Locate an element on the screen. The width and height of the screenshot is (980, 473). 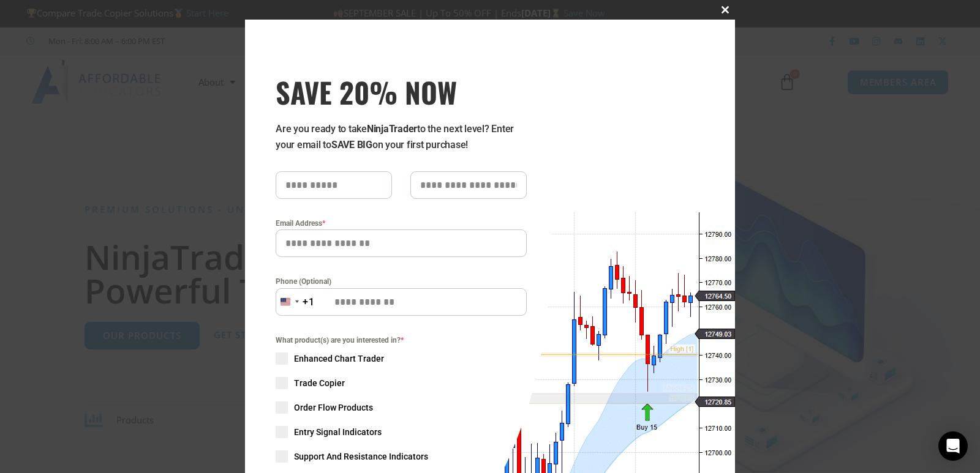
span: Trade Copier is located at coordinates (319, 383).